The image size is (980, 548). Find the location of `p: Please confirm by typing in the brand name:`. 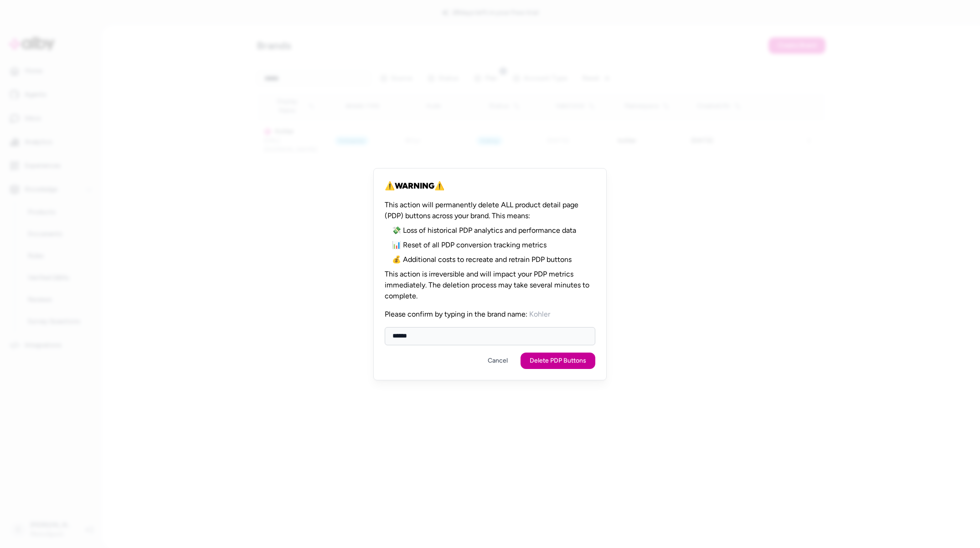

p: Please confirm by typing in the brand name: is located at coordinates (490, 314).